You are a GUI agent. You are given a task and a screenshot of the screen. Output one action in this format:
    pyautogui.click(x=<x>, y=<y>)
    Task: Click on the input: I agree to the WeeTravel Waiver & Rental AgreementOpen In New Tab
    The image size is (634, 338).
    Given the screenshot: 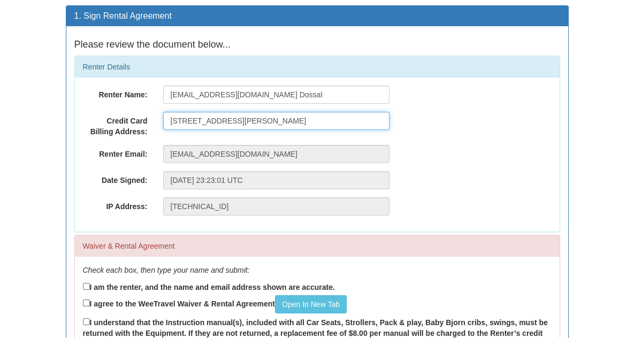 What is the action you would take?
    pyautogui.click(x=86, y=303)
    